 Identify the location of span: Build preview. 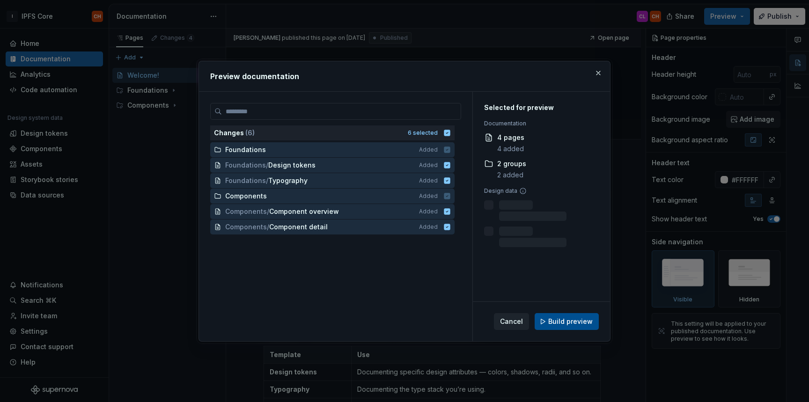
(570, 322).